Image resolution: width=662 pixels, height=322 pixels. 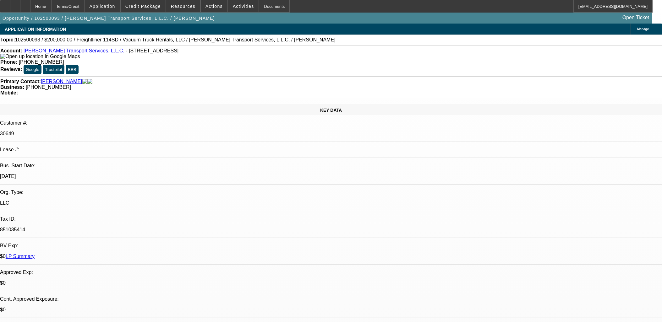 What do you see at coordinates (183, 6) in the screenshot?
I see `button: Resources` at bounding box center [183, 6].